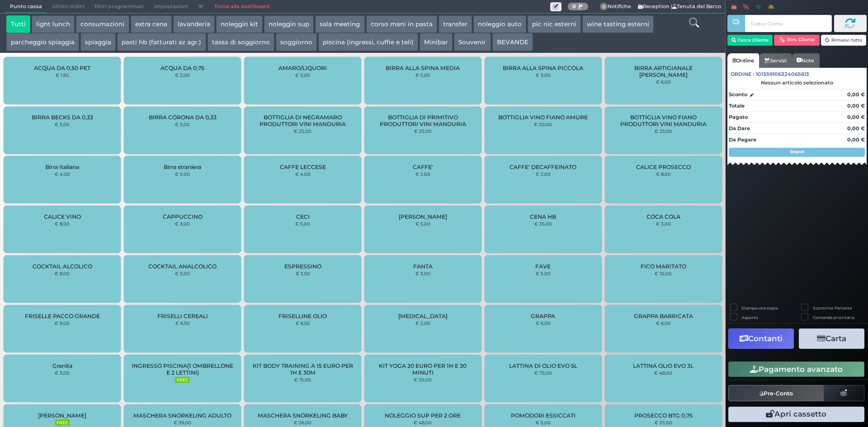 The height and width of the screenshot is (427, 868). Describe the element at coordinates (738, 94) in the screenshot. I see `strong: Sconto` at that location.